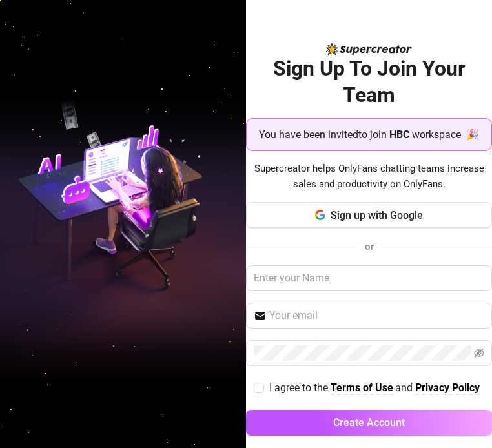 The width and height of the screenshot is (492, 448). I want to click on input: Enter your Name, so click(369, 278).